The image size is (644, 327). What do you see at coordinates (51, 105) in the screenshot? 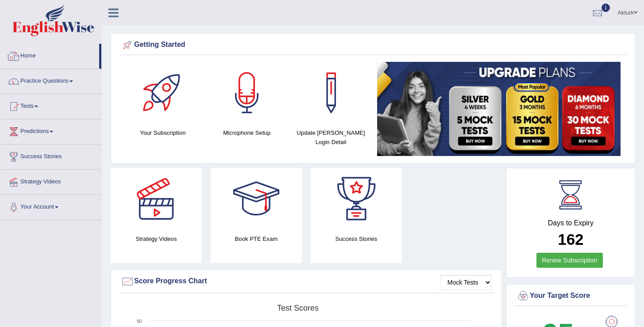
I see `a: Tests` at bounding box center [51, 105].